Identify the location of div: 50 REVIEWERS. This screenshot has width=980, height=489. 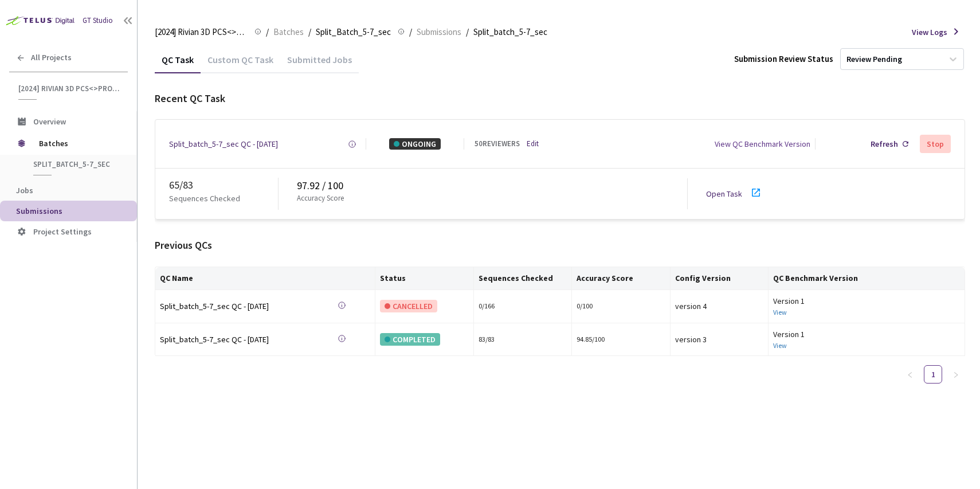
(497, 144).